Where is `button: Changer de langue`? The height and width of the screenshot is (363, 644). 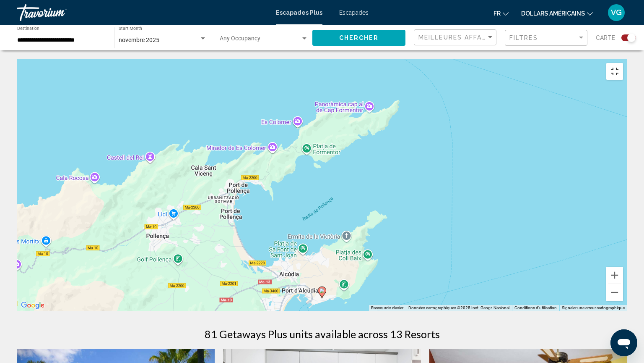
button: Changer de langue is located at coordinates (501, 13).